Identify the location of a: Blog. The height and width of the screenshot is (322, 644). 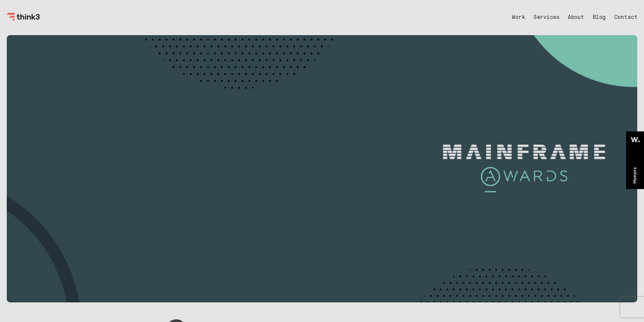
(599, 18).